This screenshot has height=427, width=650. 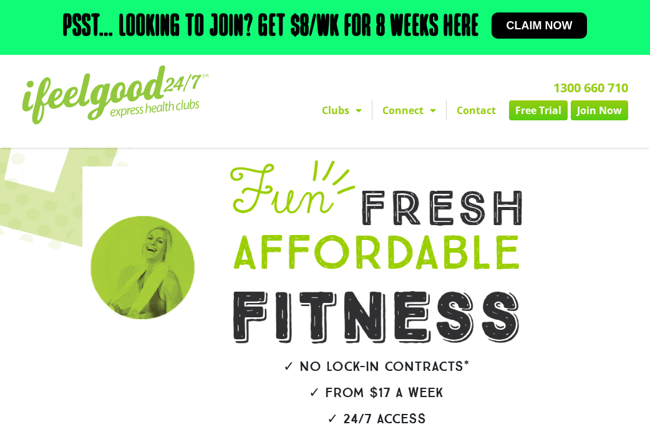 I want to click on a: Join Now, so click(x=599, y=110).